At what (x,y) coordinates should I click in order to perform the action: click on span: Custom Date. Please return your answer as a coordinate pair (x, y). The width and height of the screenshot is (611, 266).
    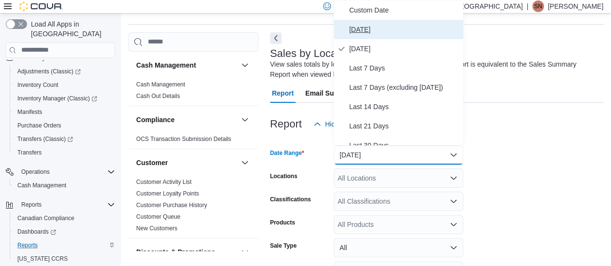
    Looking at the image, I should click on (404, 10).